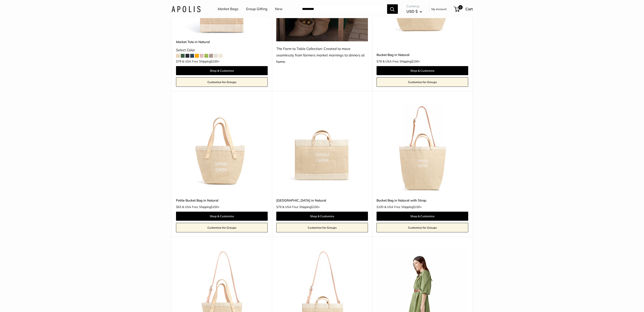 The width and height of the screenshot is (644, 312). Describe the element at coordinates (222, 42) in the screenshot. I see `a: Market Tote in Natural` at that location.